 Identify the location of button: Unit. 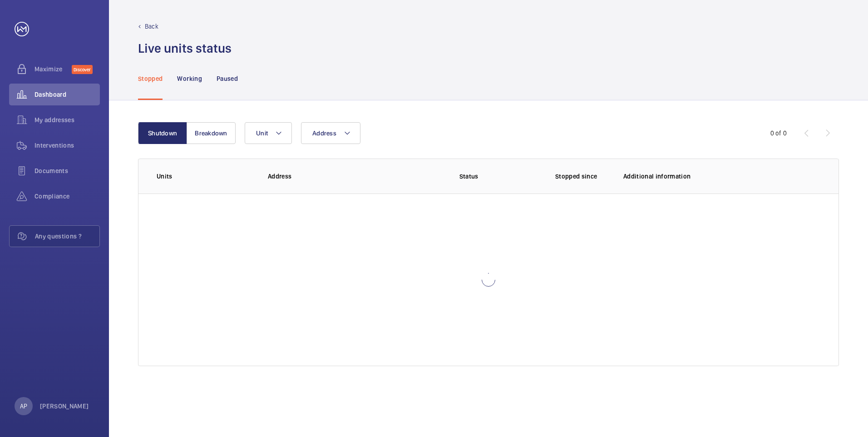
(268, 133).